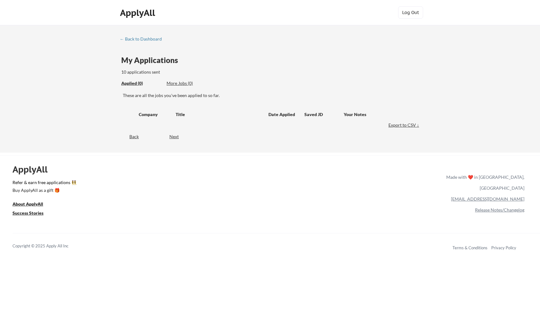 Image resolution: width=540 pixels, height=312 pixels. What do you see at coordinates (129, 137) in the screenshot?
I see `div: Back` at bounding box center [129, 137].